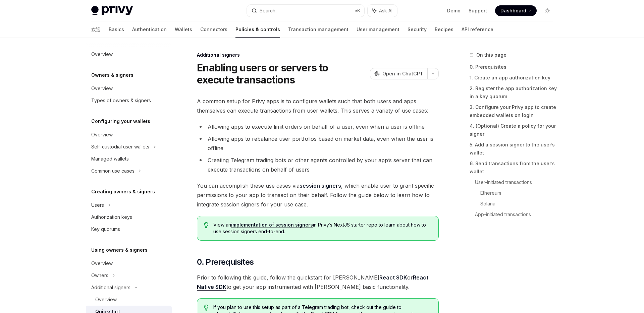  What do you see at coordinates (96, 30) in the screenshot?
I see `a: 欢迎` at bounding box center [96, 30].